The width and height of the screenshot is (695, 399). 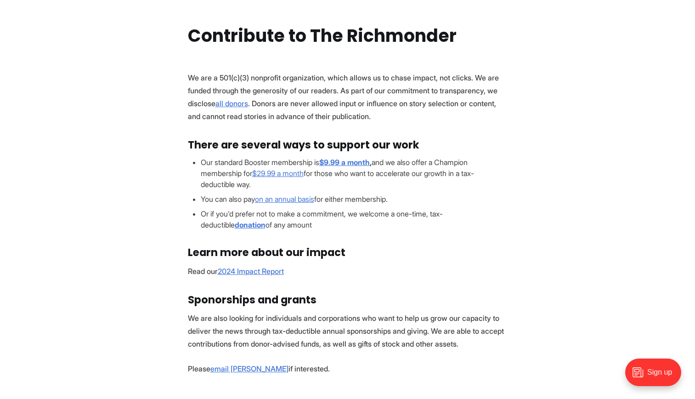 What do you see at coordinates (344, 162) in the screenshot?
I see `strong: $9.99 a month` at bounding box center [344, 162].